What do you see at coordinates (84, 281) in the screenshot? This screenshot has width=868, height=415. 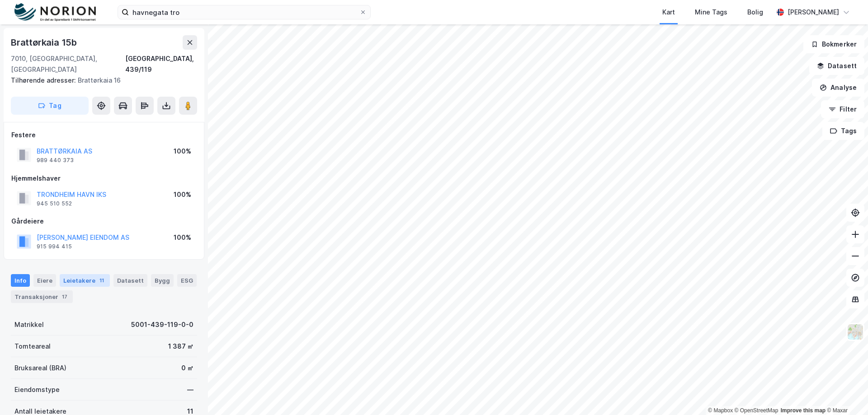 I see `div: Leietakere` at bounding box center [84, 281].